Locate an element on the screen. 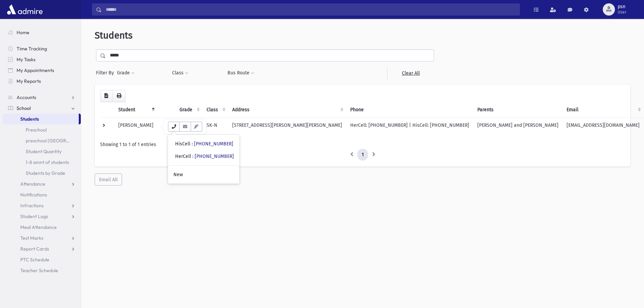 This screenshot has width=644, height=308. a: Test Marks is located at coordinates (42, 238).